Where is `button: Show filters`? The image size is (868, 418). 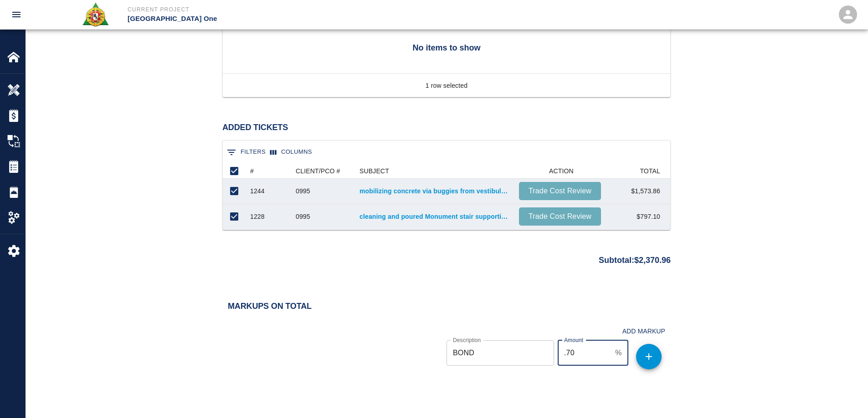
button: Show filters is located at coordinates (246, 152).